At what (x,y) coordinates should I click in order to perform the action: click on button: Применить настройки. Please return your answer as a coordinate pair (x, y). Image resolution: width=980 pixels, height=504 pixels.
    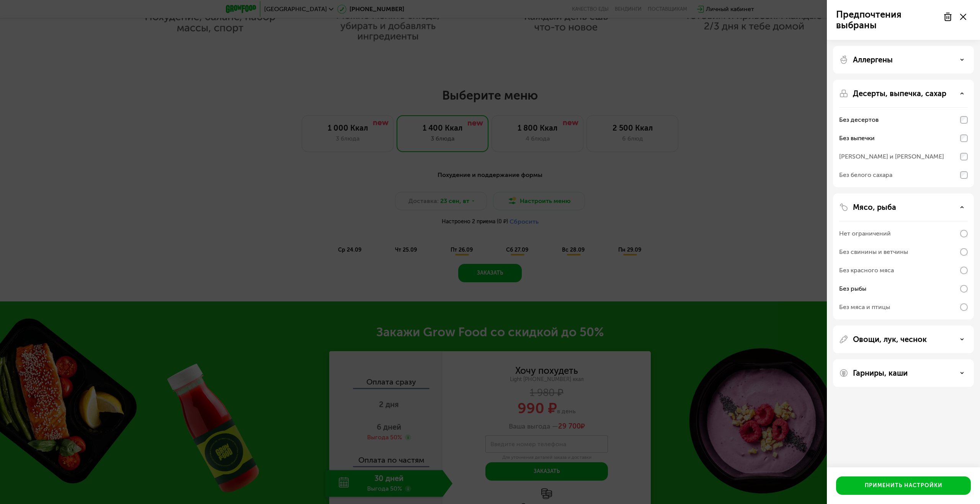
    Looking at the image, I should click on (904, 485).